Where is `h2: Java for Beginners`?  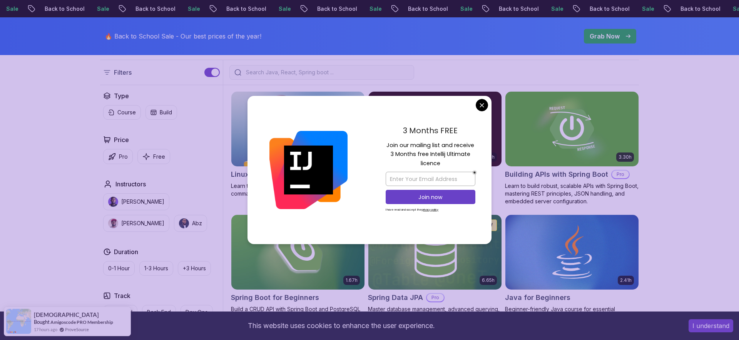 h2: Java for Beginners is located at coordinates (538, 298).